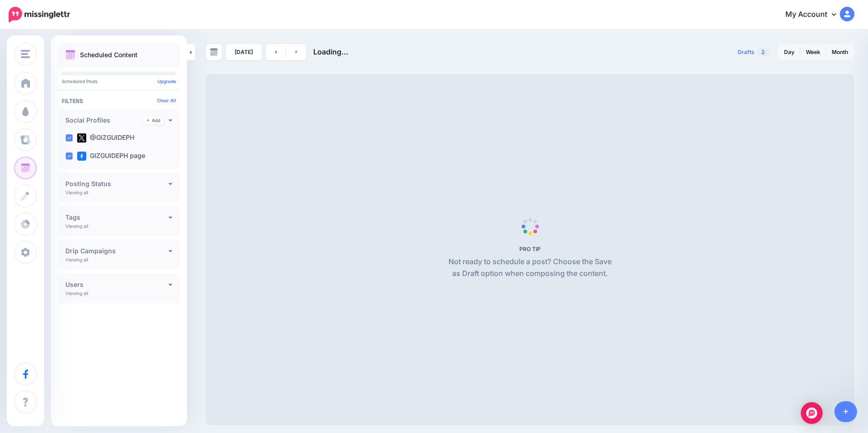 This screenshot has height=433, width=868. I want to click on h5: PRO TIP, so click(530, 249).